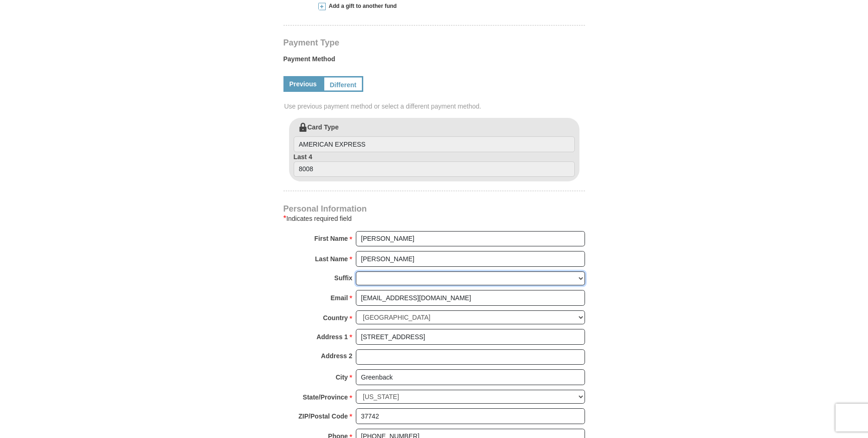 The height and width of the screenshot is (438, 868). Describe the element at coordinates (434, 144) in the screenshot. I see `input: Card Type` at that location.